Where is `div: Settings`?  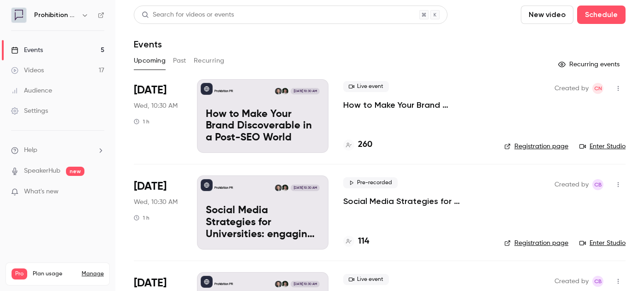 div: Settings is located at coordinates (30, 111).